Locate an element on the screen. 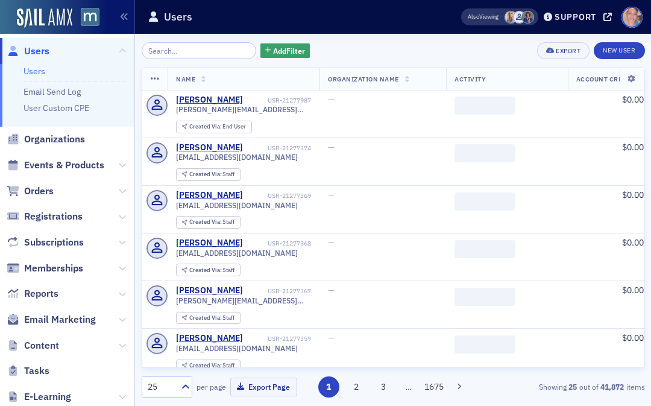  button: 3 is located at coordinates (384, 387).